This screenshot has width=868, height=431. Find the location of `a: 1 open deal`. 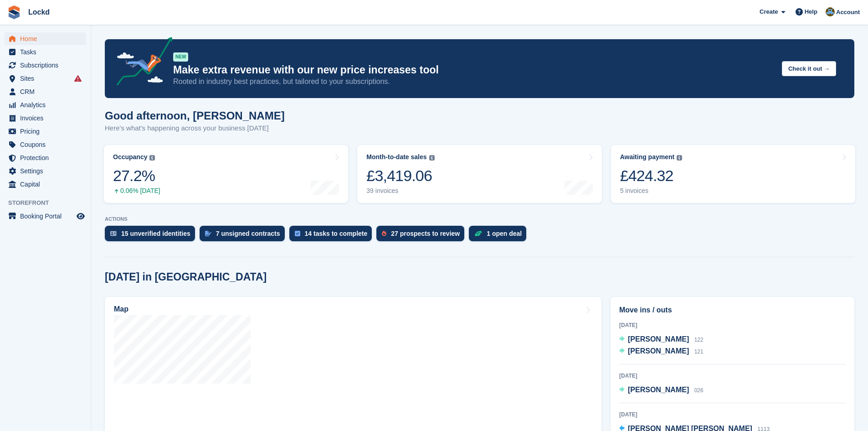

a: 1 open deal is located at coordinates (500, 236).